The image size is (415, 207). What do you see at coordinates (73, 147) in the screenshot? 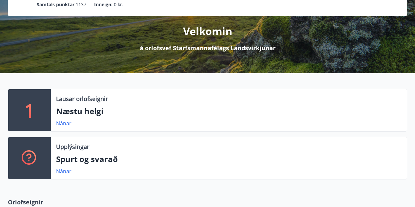
I see `p: Upplýsingar` at bounding box center [73, 147].